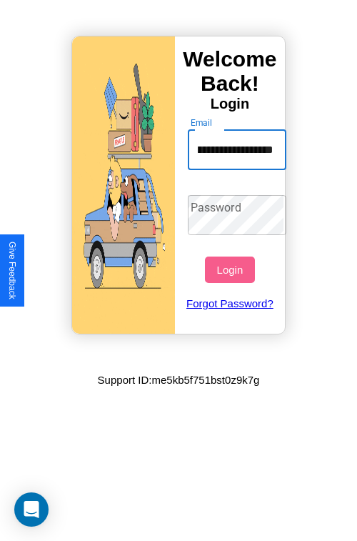  I want to click on label: Email, so click(201, 122).